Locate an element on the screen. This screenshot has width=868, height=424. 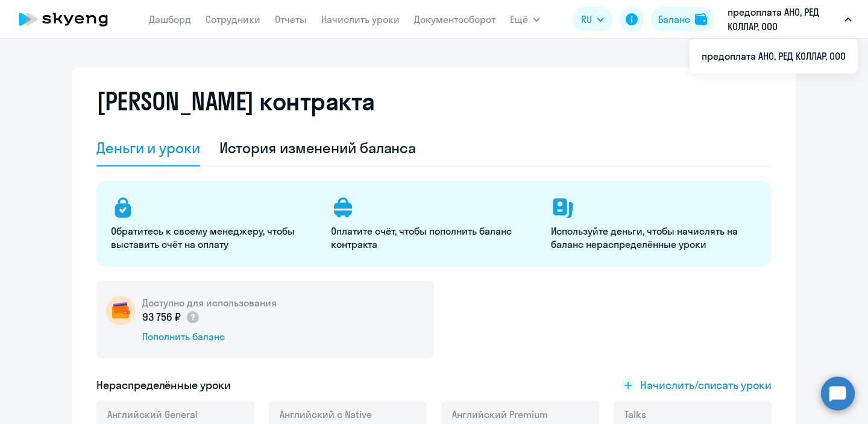
span: Английский с Native is located at coordinates (325, 414).